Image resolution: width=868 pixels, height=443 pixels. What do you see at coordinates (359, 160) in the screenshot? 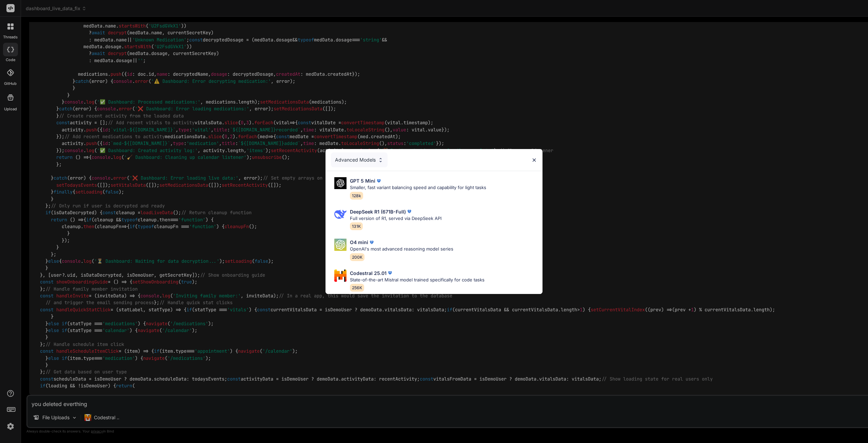
I see `div: Advanced Models` at bounding box center [359, 160].